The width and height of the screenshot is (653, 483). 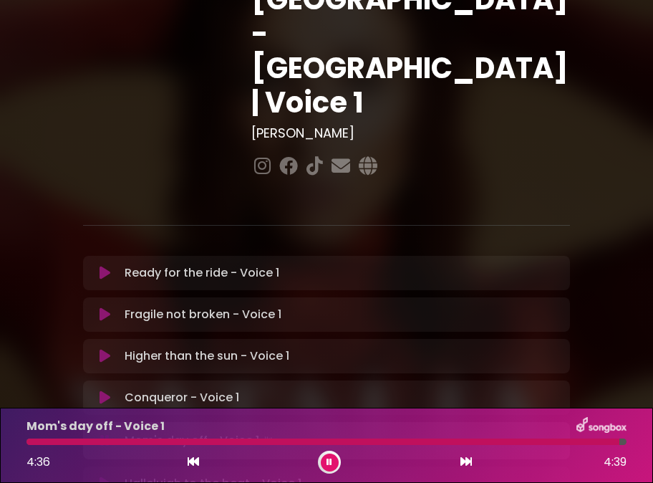 What do you see at coordinates (602, 426) in the screenshot?
I see `img: songbox-logo-white.png` at bounding box center [602, 426].